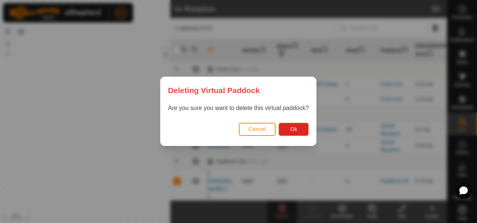 This screenshot has width=477, height=223. What do you see at coordinates (214, 90) in the screenshot?
I see `span: Deleting Virtual Paddock` at bounding box center [214, 90].